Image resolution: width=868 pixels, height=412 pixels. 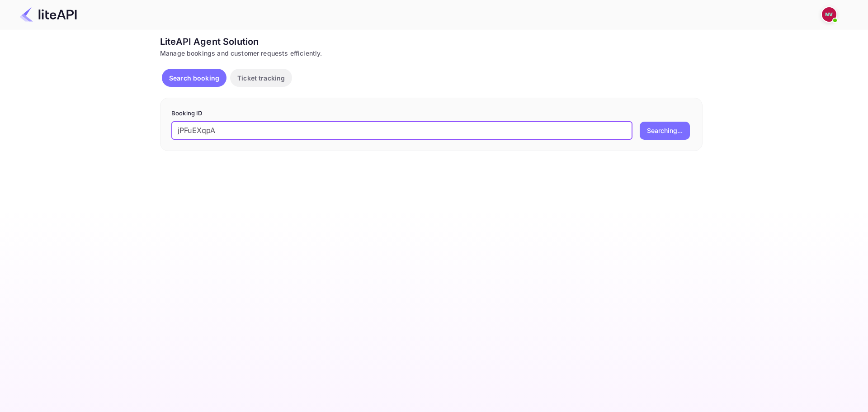 I want to click on img: LiteAPI Logo, so click(x=48, y=14).